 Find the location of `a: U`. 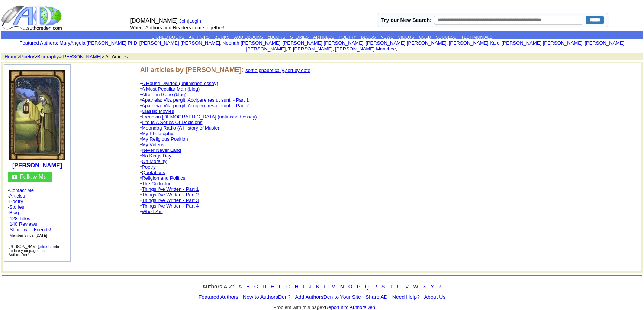

a: U is located at coordinates (399, 287).